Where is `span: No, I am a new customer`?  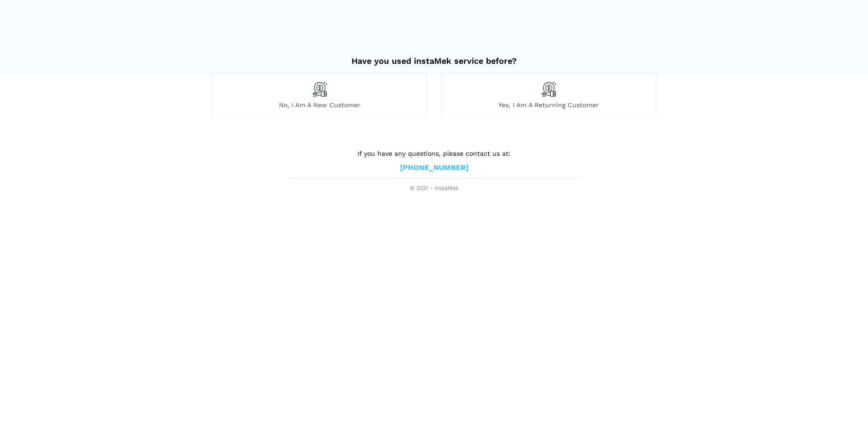 span: No, I am a new customer is located at coordinates (319, 105).